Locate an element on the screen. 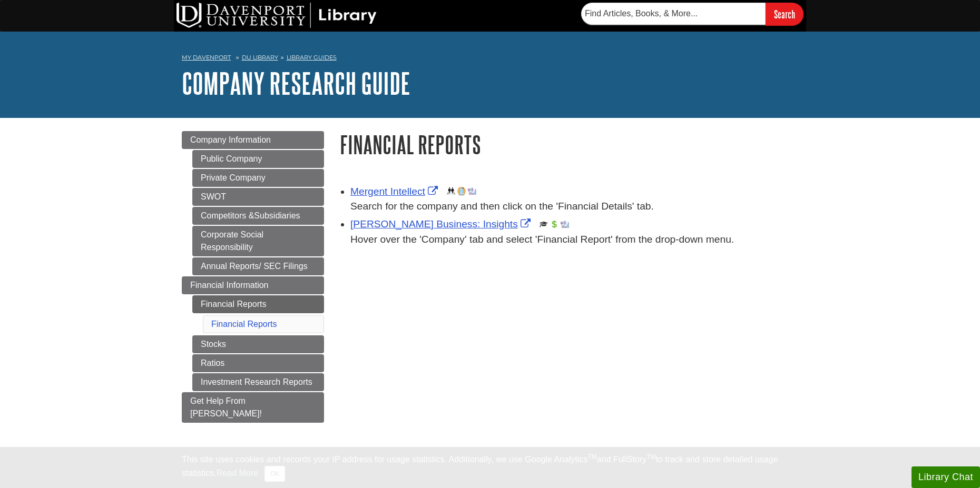  img: DU Library is located at coordinates (277, 15).